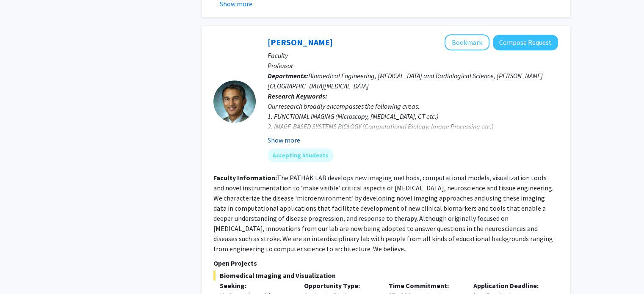  I want to click on button: Add Arvind Pathak to Bookmarks, so click(467, 42).